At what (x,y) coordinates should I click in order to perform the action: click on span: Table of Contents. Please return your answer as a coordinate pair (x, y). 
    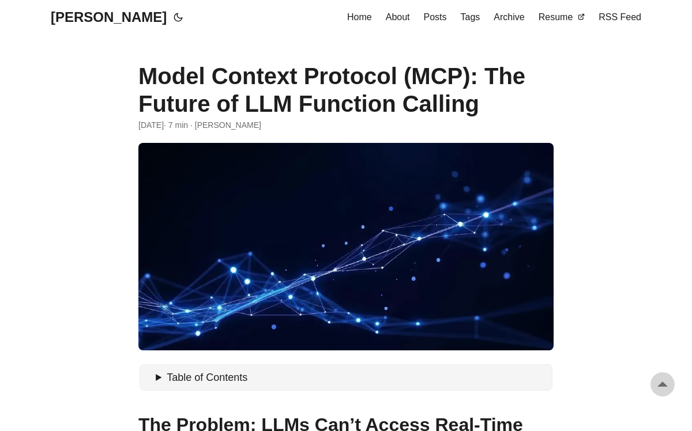
    Looking at the image, I should click on (207, 378).